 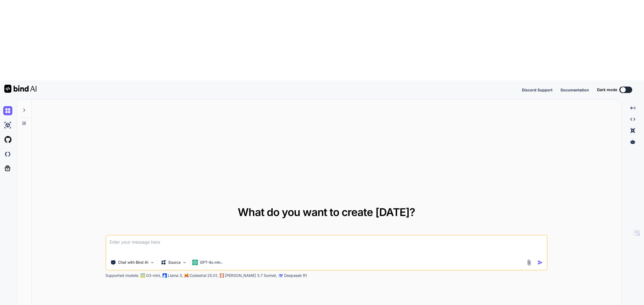 What do you see at coordinates (175, 262) in the screenshot?
I see `p: Source` at bounding box center [175, 262].